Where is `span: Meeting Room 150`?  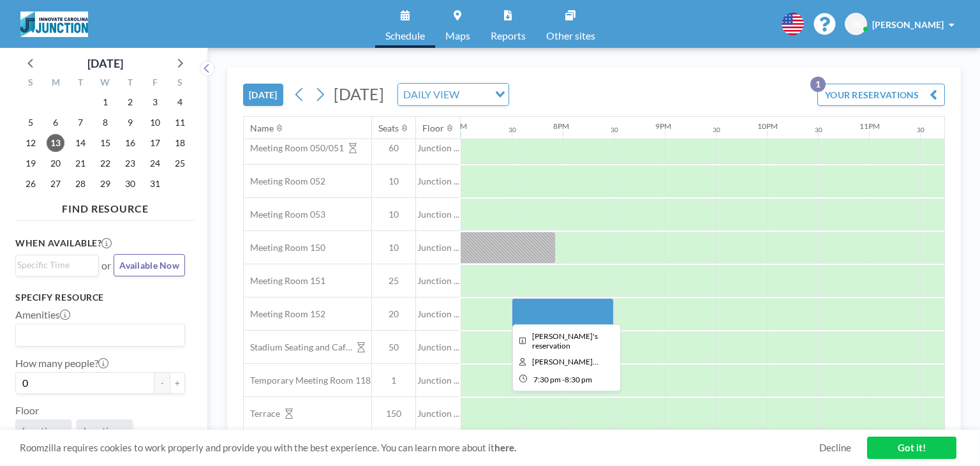
span: Meeting Room 150 is located at coordinates (284, 247).